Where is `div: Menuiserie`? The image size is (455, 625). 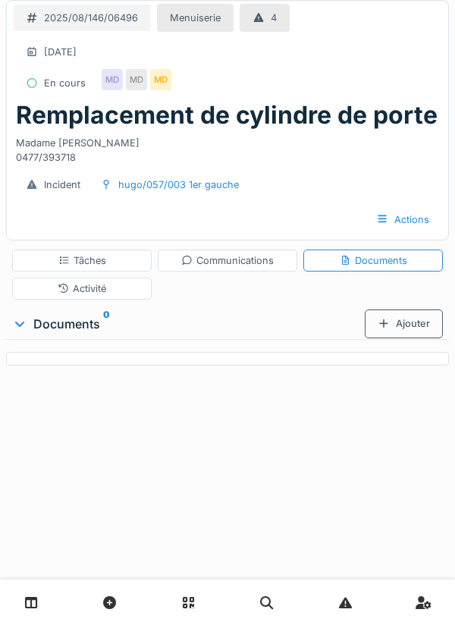
div: Menuiserie is located at coordinates (195, 17).